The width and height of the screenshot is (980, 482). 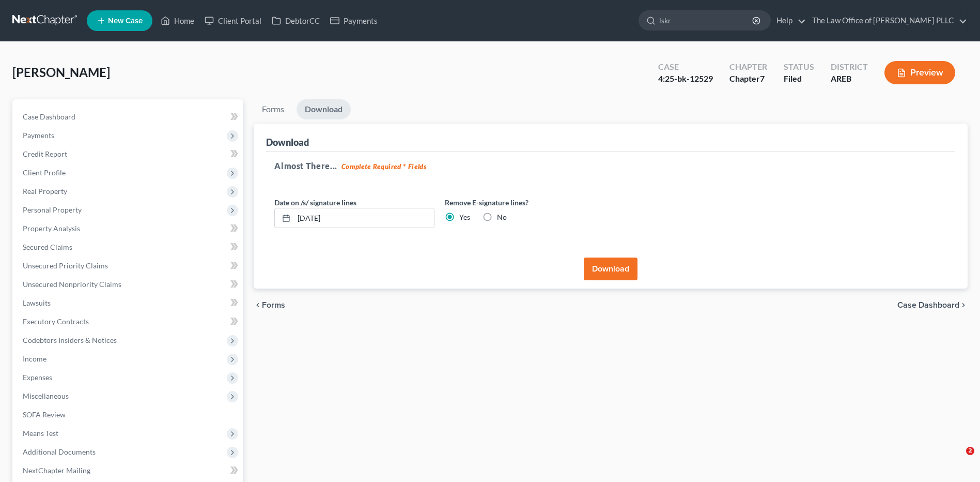 What do you see at coordinates (72, 283) in the screenshot?
I see `span: Unsecured Nonpriority Claims` at bounding box center [72, 283].